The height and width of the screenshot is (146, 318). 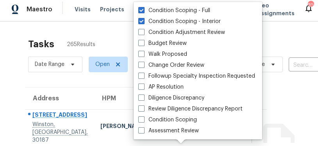 What do you see at coordinates (276, 9) in the screenshot?
I see `span: Geo Assignments` at bounding box center [276, 9].